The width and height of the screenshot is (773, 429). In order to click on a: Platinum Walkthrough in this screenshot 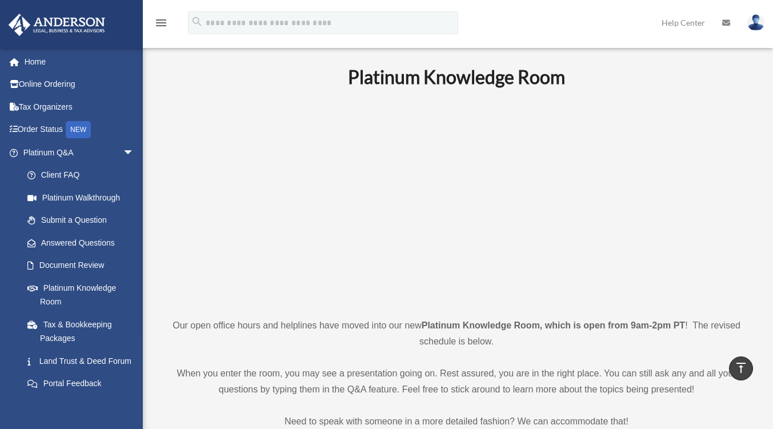, I will do `click(83, 198)`.